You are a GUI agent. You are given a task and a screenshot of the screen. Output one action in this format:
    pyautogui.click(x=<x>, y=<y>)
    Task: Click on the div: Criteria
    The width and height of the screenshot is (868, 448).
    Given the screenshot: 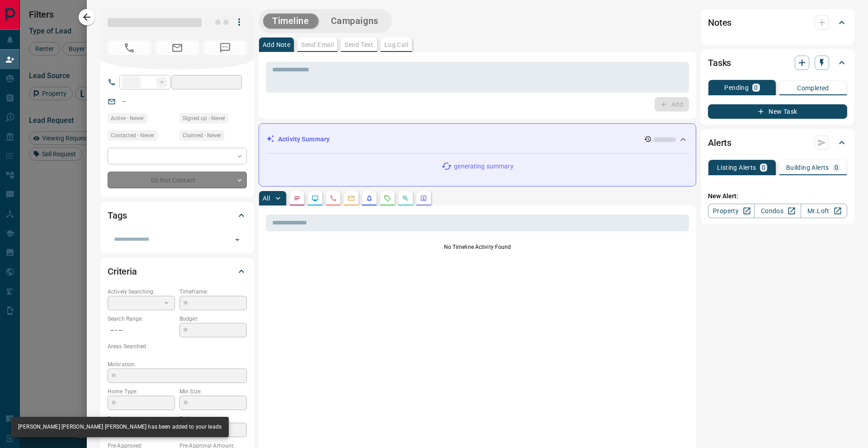 What is the action you would take?
    pyautogui.click(x=177, y=272)
    